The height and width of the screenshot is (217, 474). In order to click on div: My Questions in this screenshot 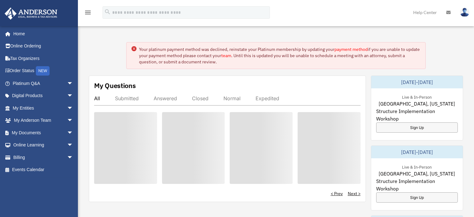, I will do `click(115, 85)`.